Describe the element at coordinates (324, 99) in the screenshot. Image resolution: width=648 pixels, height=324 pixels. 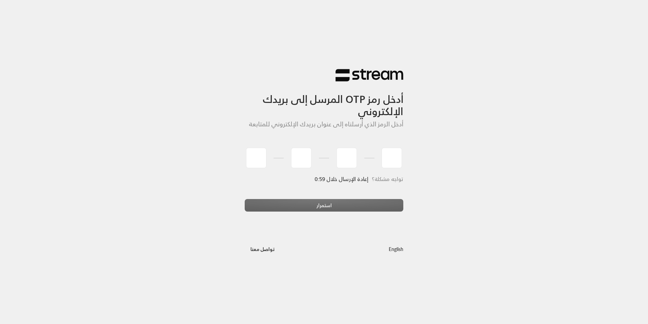
I see `h3: أدخل رمز OTP المرسل إلى بريدك الإلكتروني` at that location.